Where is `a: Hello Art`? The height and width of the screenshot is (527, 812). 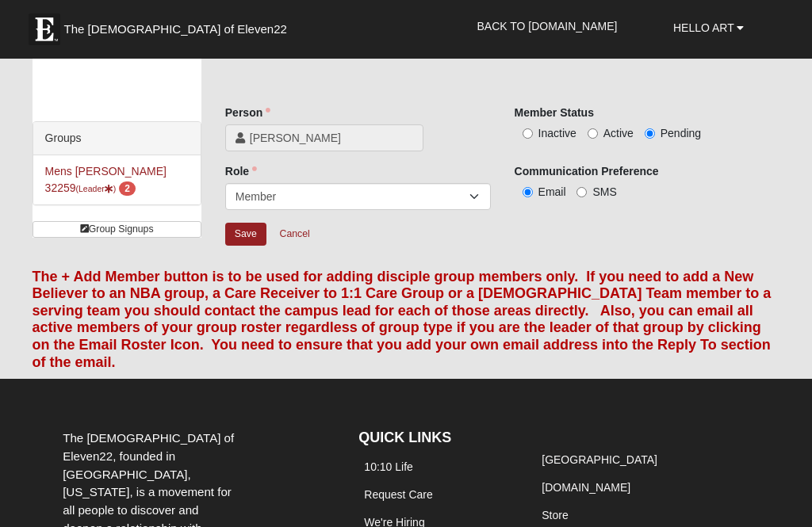 a: Hello Art is located at coordinates (708, 28).